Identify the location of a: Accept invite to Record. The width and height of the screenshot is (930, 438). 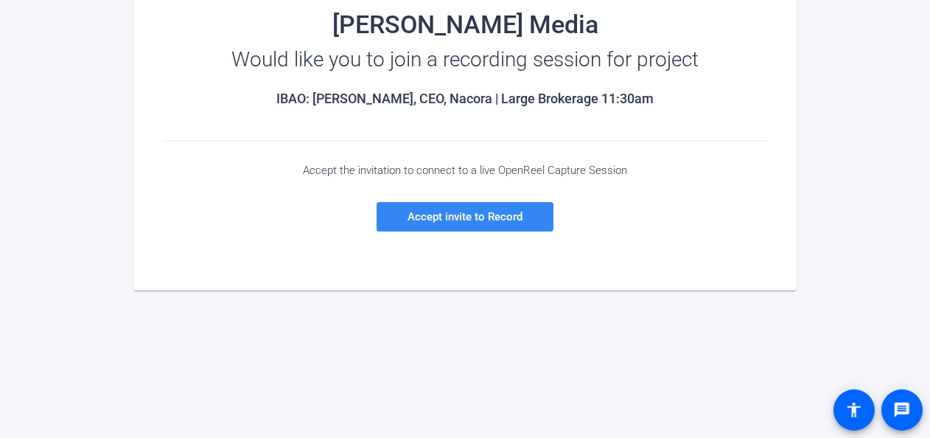
(465, 217).